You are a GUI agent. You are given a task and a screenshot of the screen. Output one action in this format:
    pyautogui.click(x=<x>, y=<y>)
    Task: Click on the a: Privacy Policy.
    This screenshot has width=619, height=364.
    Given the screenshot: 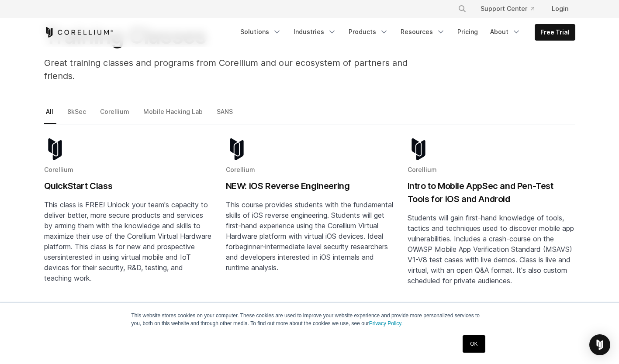 What is the action you would take?
    pyautogui.click(x=386, y=323)
    